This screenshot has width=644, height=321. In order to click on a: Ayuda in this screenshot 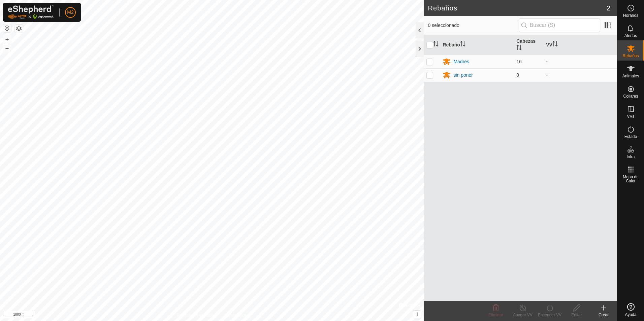, I will do `click(630, 310)`.